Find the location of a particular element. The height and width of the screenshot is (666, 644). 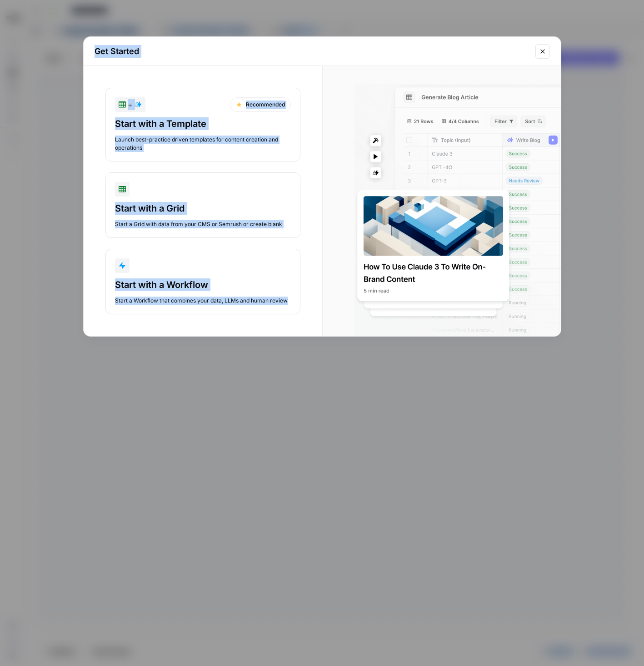

button: Start with a WorkflowStart a Workflow that combines your data, LLMs and human review is located at coordinates (202, 282).